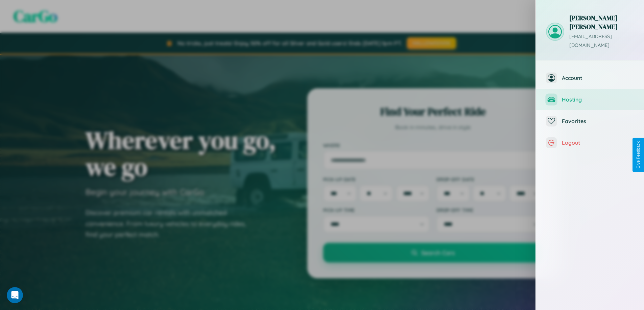  What do you see at coordinates (590, 143) in the screenshot?
I see `button: Logout` at bounding box center [590, 143].